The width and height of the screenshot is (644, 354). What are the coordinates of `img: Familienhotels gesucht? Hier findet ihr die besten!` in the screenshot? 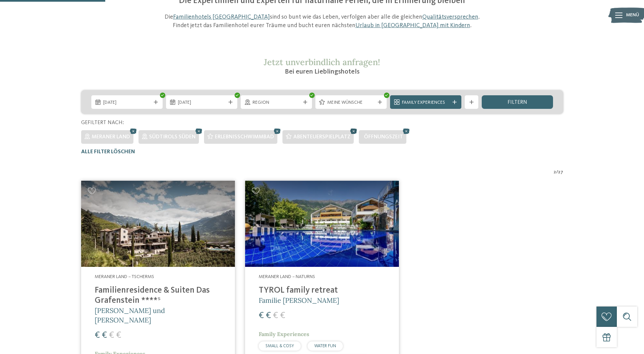 It's located at (158, 224).